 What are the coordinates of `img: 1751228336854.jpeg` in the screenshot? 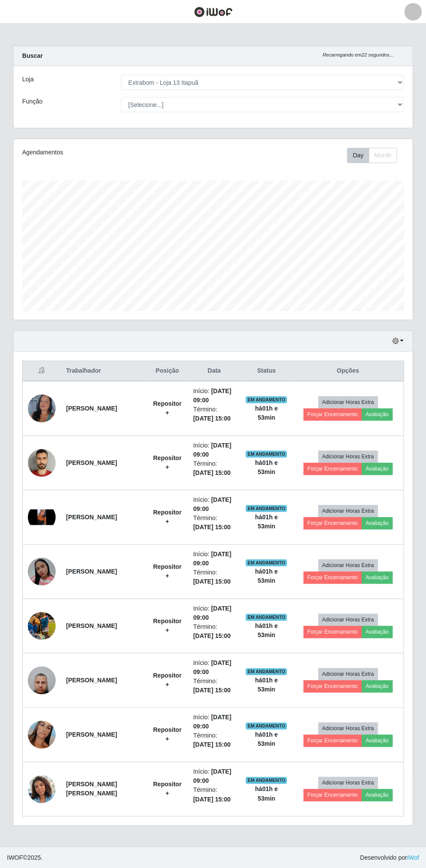 It's located at (41, 626).